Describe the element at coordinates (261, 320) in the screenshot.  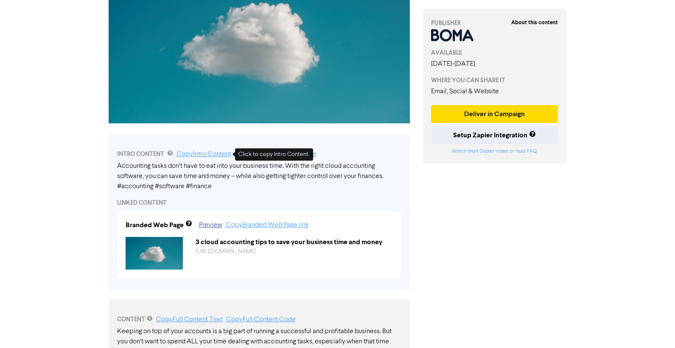
I see `a: Copy Full Content Code` at that location.